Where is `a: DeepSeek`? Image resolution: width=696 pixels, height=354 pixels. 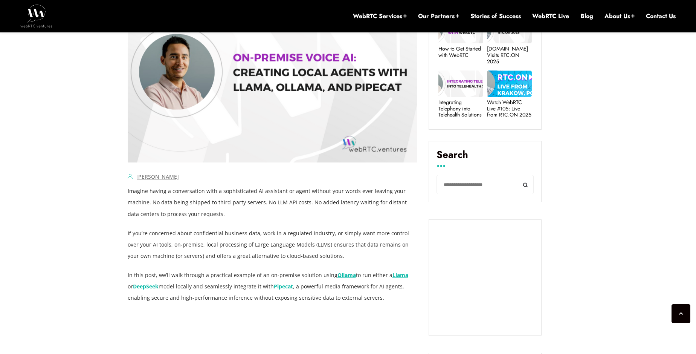
a: DeepSeek is located at coordinates (146, 286).